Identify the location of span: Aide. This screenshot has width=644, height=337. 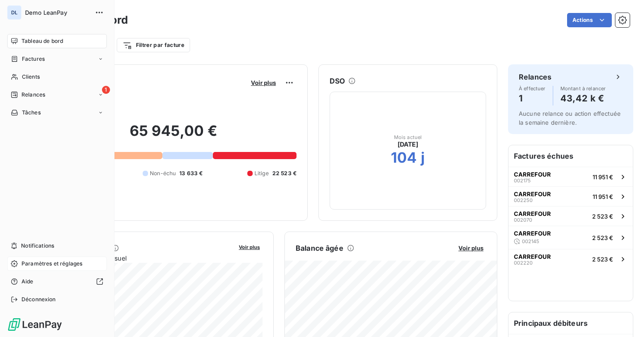
(27, 282).